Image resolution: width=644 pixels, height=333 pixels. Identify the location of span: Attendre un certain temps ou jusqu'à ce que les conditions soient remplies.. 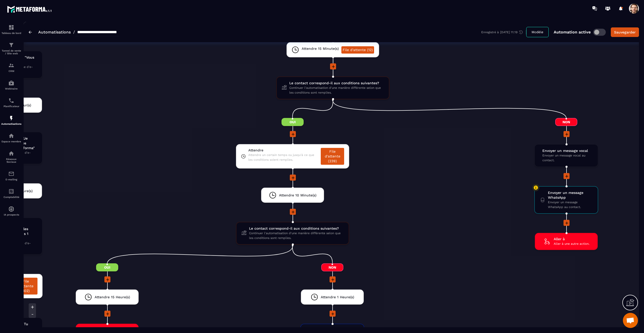
(283, 157).